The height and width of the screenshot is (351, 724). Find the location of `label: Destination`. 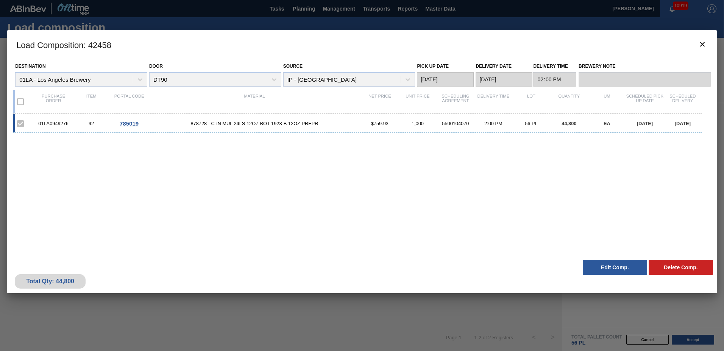

label: Destination is located at coordinates (30, 66).